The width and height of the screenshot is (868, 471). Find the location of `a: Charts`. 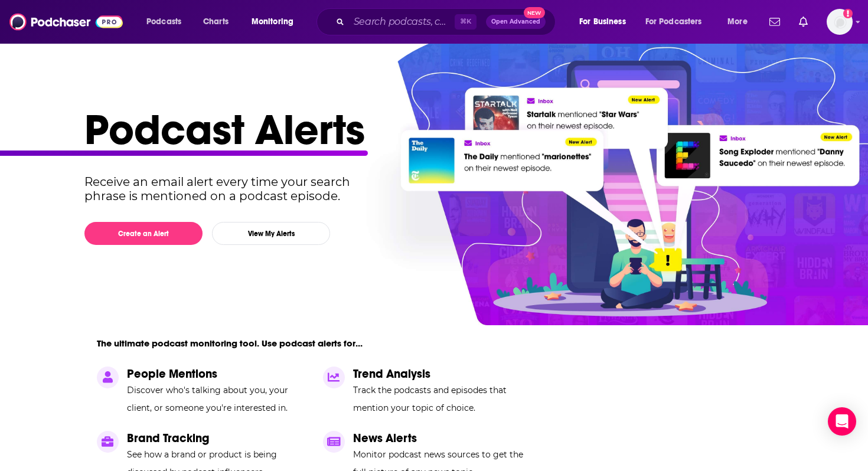

a: Charts is located at coordinates (216, 22).